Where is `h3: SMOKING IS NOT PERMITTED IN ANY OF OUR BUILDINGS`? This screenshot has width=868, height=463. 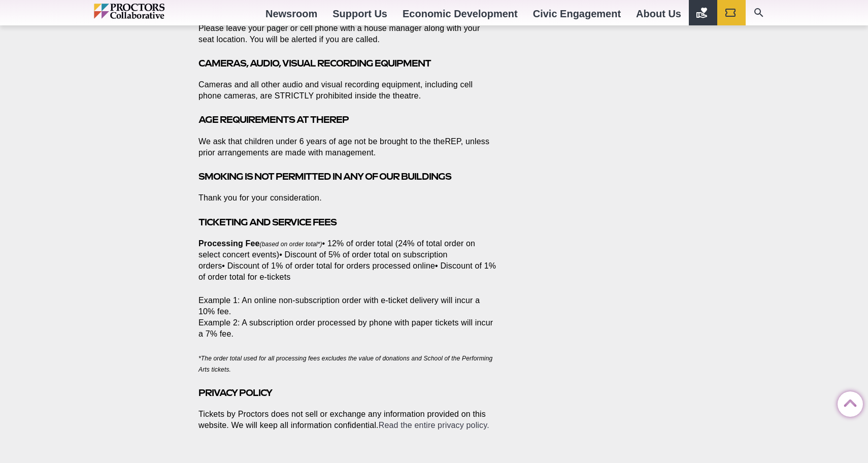
h3: SMOKING IS NOT PERMITTED IN ANY OF OUR BUILDINGS is located at coordinates (348, 176).